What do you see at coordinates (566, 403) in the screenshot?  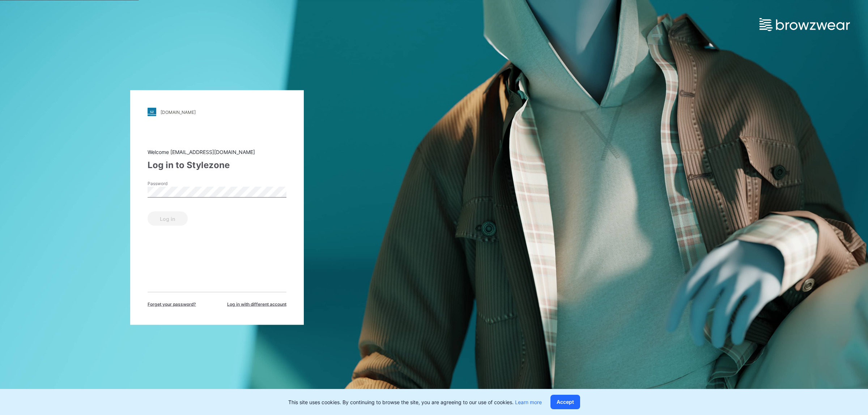 I see `button: Accept` at bounding box center [566, 403].